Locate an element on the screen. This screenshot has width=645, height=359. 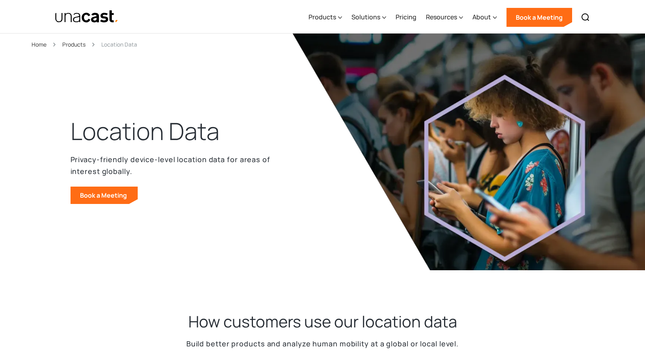
div: Location Data is located at coordinates (119, 44).